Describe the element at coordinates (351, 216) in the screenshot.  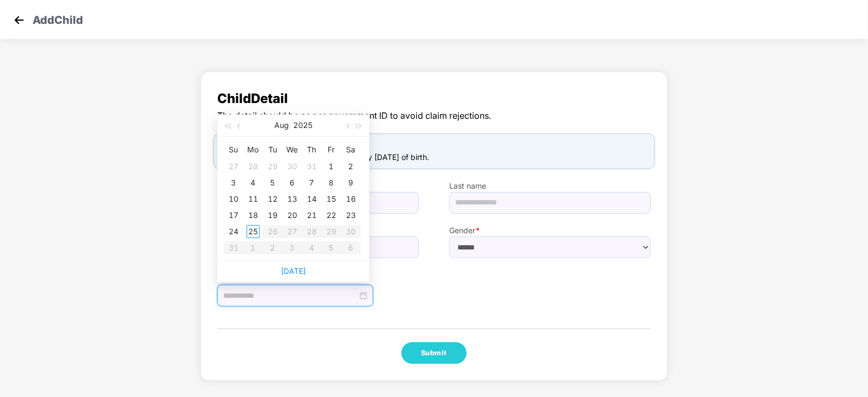
I see `div: 23` at that location.